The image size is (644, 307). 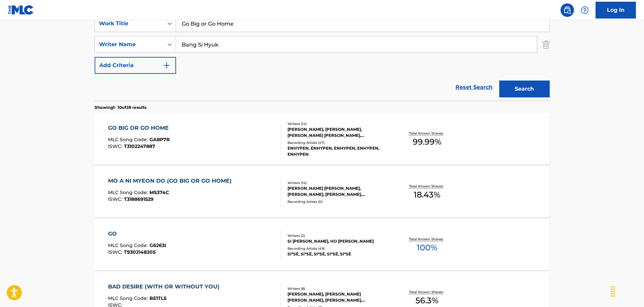 What do you see at coordinates (585, 10) in the screenshot?
I see `img: help` at bounding box center [585, 10].